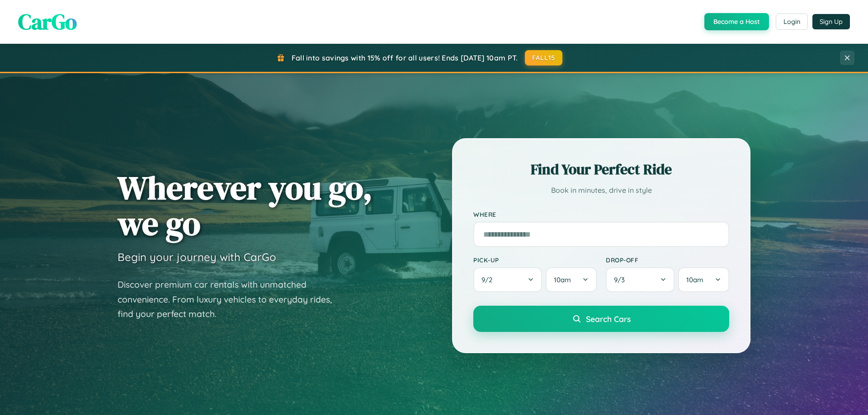 The image size is (868, 415). What do you see at coordinates (508, 280) in the screenshot?
I see `button: 9/2` at bounding box center [508, 280].